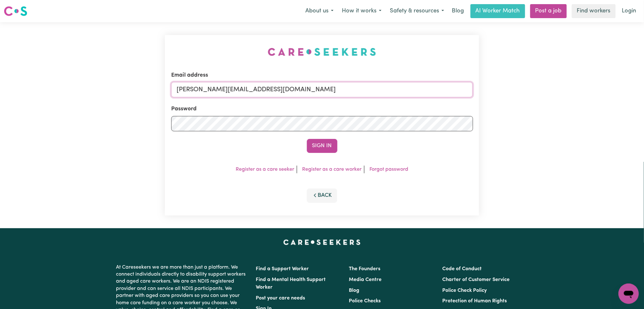 This screenshot has height=309, width=644. What do you see at coordinates (464, 290) in the screenshot?
I see `a: Police Check Policy` at bounding box center [464, 290].